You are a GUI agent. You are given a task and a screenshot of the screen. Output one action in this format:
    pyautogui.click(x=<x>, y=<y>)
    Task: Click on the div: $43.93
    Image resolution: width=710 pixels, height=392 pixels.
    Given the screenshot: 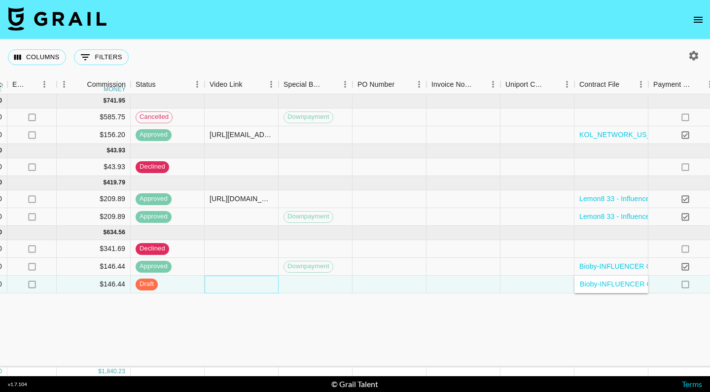 What is the action you would take?
    pyautogui.click(x=94, y=167)
    